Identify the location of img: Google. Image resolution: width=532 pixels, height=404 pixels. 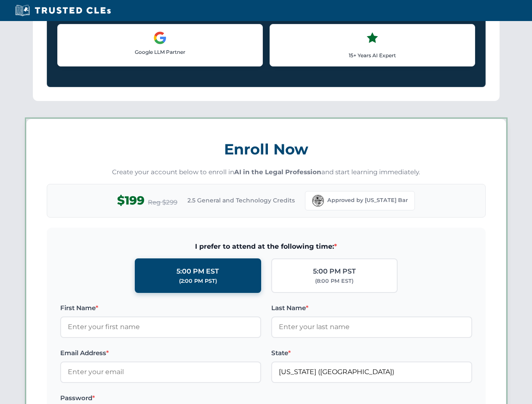
(160, 38).